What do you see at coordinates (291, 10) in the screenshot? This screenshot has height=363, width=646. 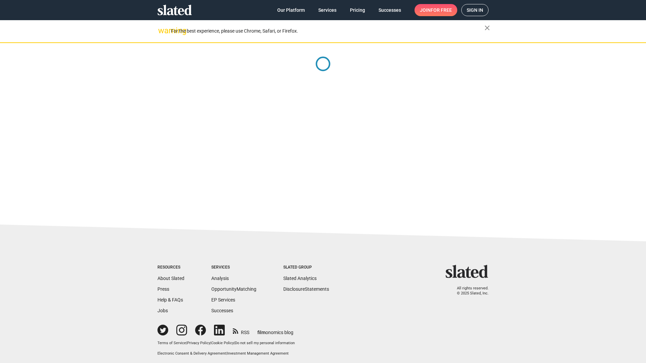 I see `span: Our Platform` at bounding box center [291, 10].